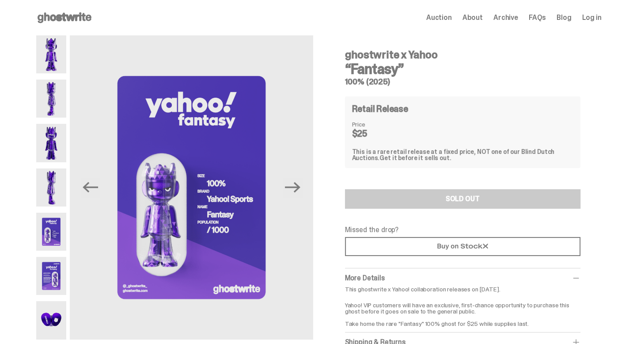 This screenshot has height=344, width=644. What do you see at coordinates (473, 18) in the screenshot?
I see `span: About` at bounding box center [473, 18].